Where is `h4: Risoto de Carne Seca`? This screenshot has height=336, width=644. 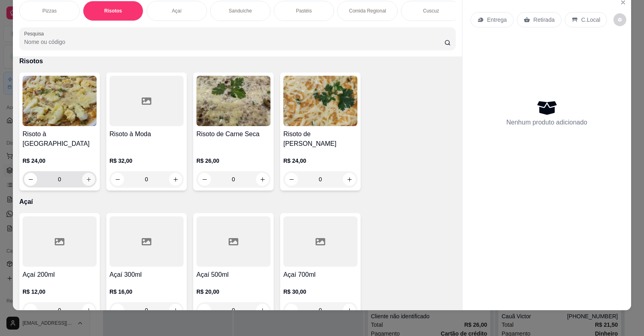
h4: Risoto de Carne Seca is located at coordinates (234, 134).